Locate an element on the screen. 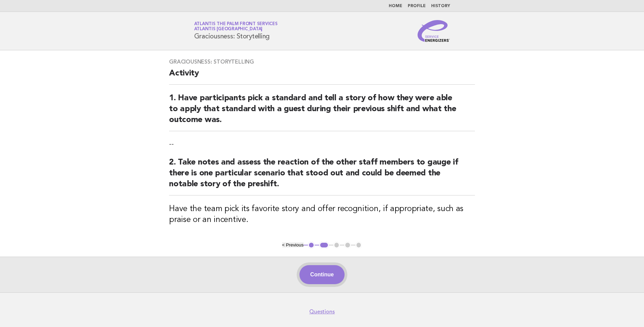 This screenshot has width=644, height=327. img: Service Energizers is located at coordinates (434, 31).